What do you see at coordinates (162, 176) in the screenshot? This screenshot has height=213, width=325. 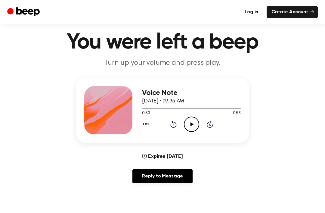 I see `a: Reply to Message` at bounding box center [162, 176].